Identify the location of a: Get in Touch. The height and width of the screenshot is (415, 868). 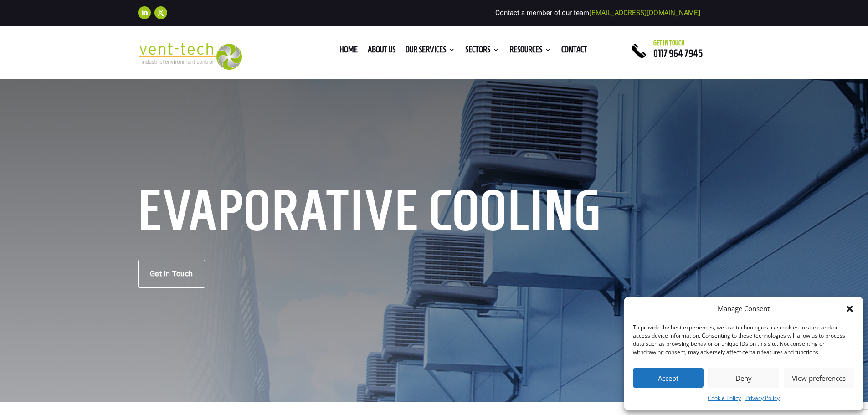
(171, 274).